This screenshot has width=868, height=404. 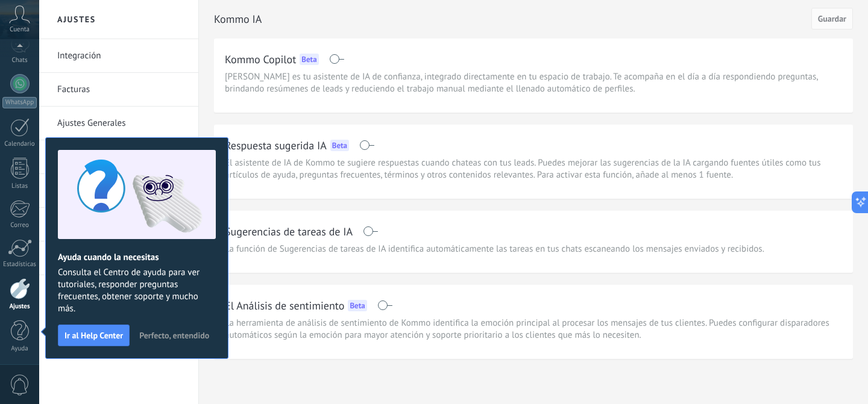 I want to click on span: El asistente de IA de Kommo te sugiere respuestas cuando chateas con tus leads. Puedes mejorar la..., so click(x=533, y=169).